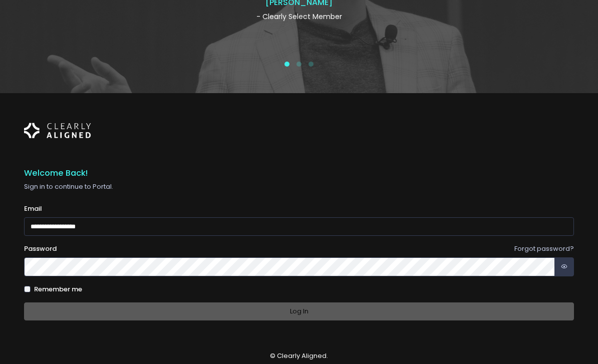  Describe the element at coordinates (58, 130) in the screenshot. I see `img: Logo Horizontal` at that location.